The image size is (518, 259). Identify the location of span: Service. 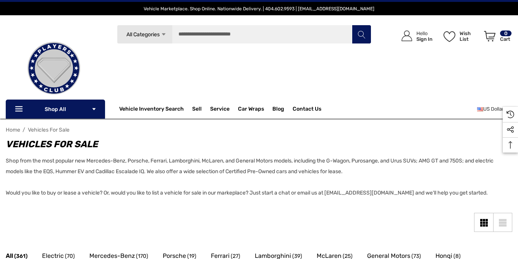
(220, 110).